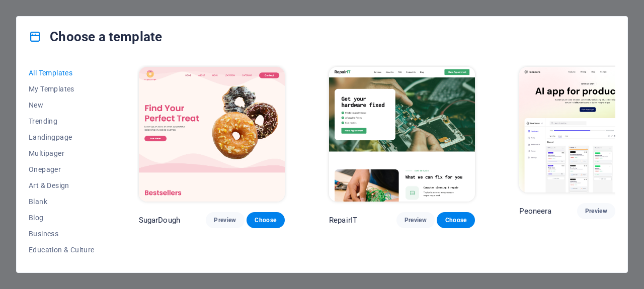 The image size is (644, 289). What do you see at coordinates (61, 137) in the screenshot?
I see `span: Landingpage` at bounding box center [61, 137].